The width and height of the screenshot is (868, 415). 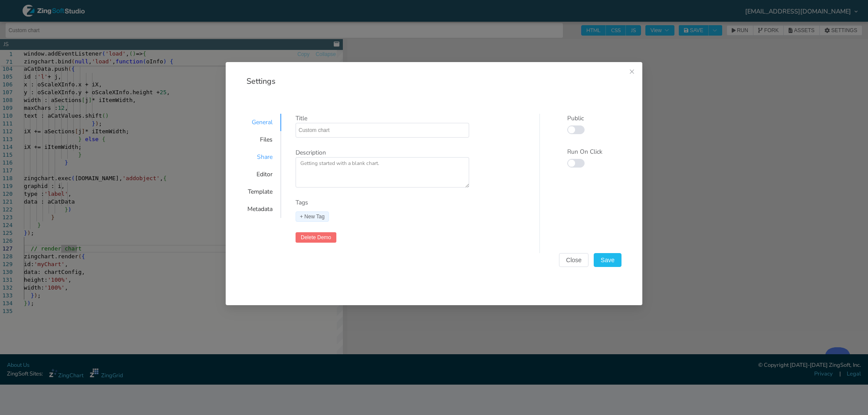 I want to click on label: Run On Click, so click(x=585, y=151).